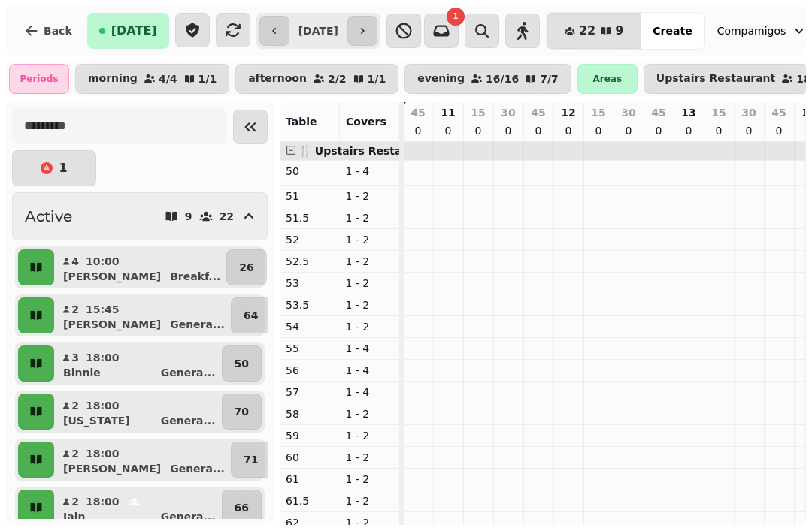  I want to click on p: 11, so click(447, 112).